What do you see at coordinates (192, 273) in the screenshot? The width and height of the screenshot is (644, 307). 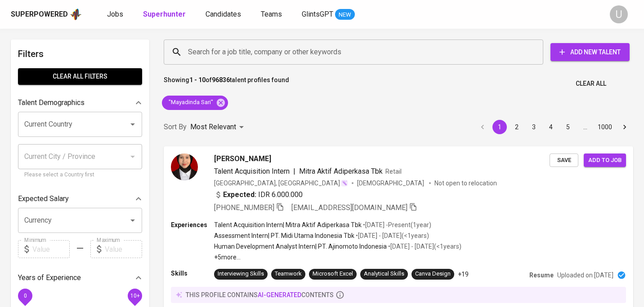 I see `p: Skills` at bounding box center [192, 273].